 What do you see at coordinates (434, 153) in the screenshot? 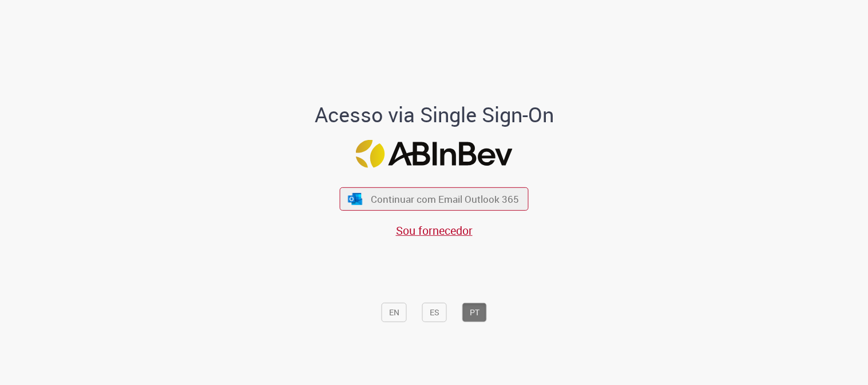
I see `img: Logo ABInBev` at bounding box center [434, 153].